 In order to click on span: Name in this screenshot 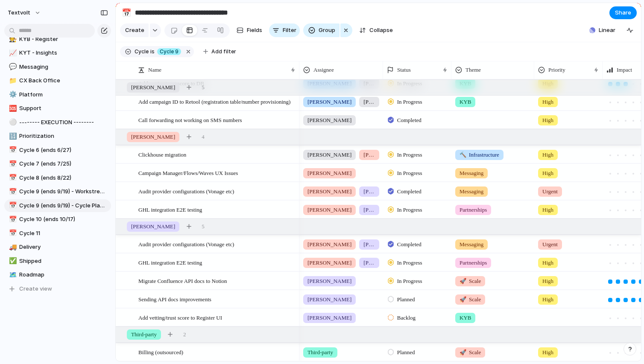, I will do `click(154, 70)`.